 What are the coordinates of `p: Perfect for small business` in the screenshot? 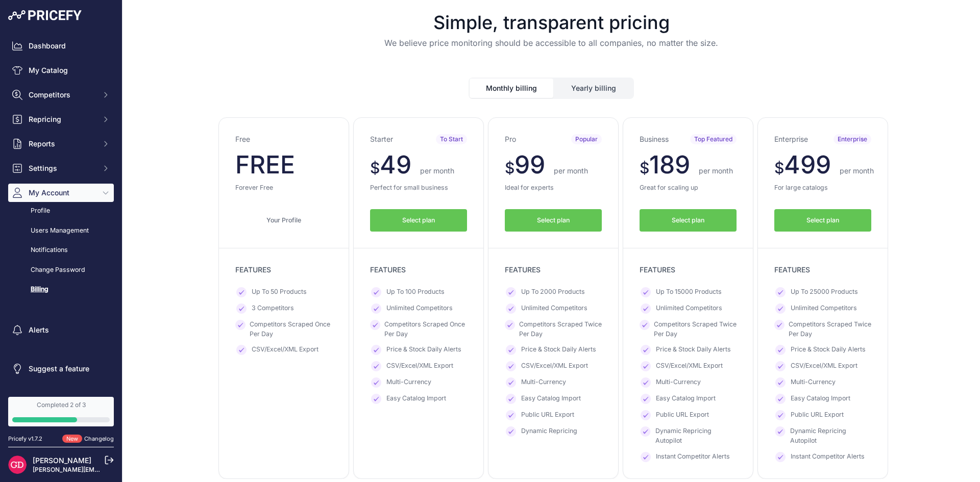 It's located at (418, 188).